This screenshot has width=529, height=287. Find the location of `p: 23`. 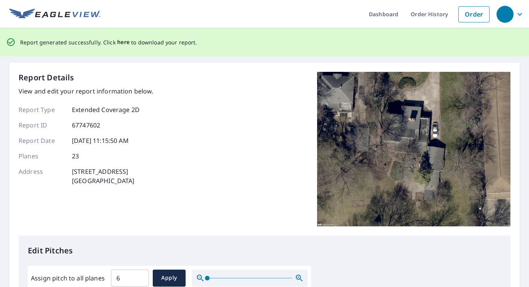

p: 23 is located at coordinates (75, 156).